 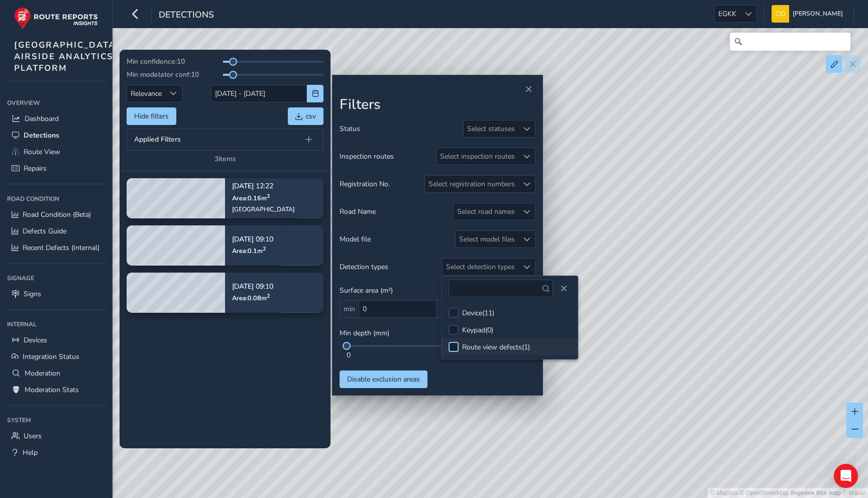 I want to click on span: Surface area (m²), so click(x=366, y=290).